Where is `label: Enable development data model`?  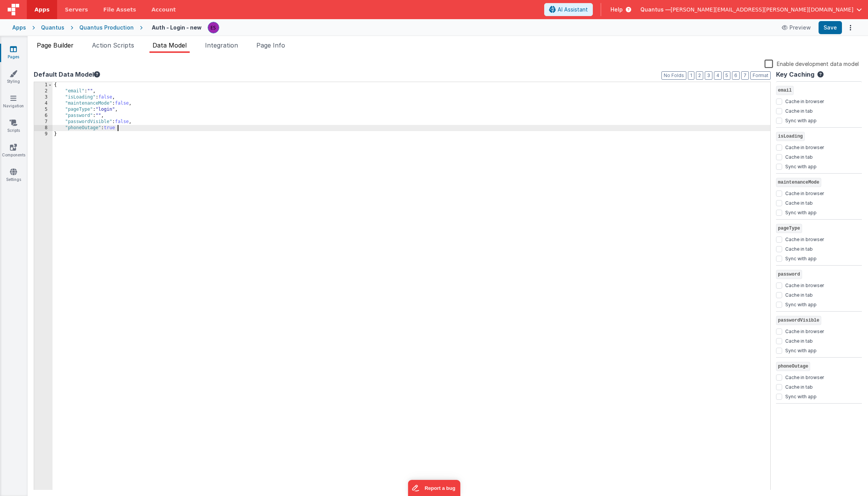 label: Enable development data model is located at coordinates (811, 63).